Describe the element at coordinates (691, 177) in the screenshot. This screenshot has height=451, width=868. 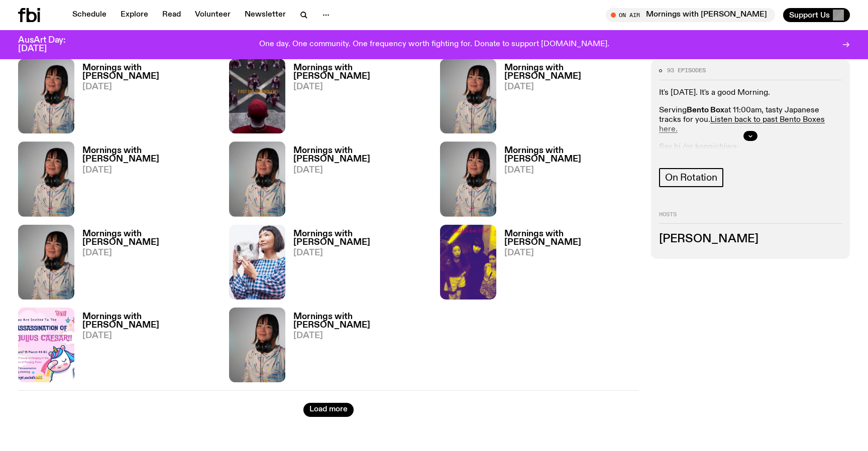
I see `a: On Rotation` at that location.